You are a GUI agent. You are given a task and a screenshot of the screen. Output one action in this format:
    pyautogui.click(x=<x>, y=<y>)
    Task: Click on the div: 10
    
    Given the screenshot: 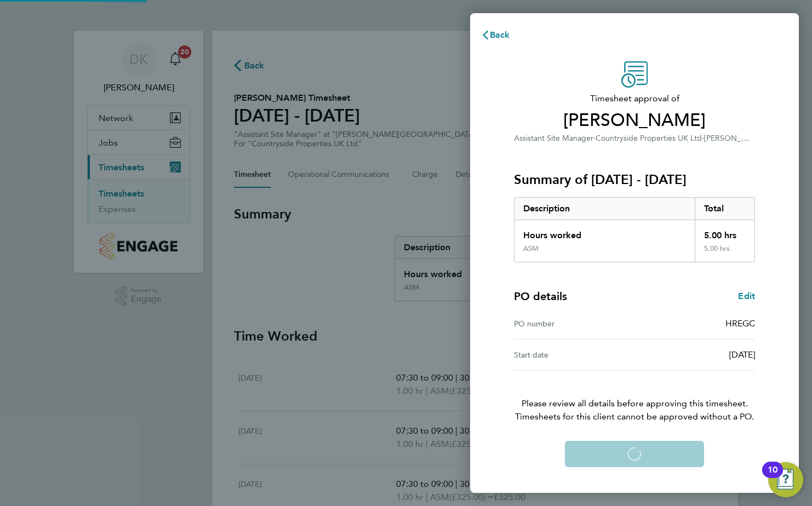 What is the action you would take?
    pyautogui.click(x=772, y=477)
    